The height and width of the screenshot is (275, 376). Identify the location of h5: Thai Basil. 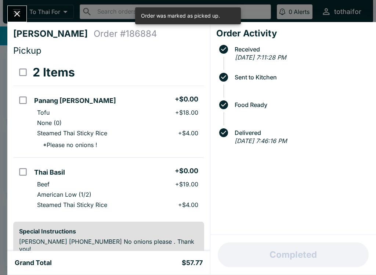
(50, 172).